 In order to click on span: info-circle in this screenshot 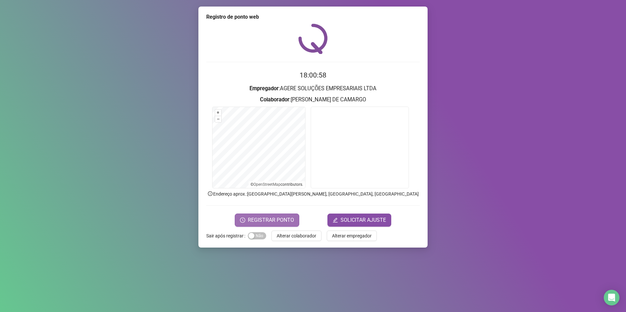, I will do `click(210, 194)`.